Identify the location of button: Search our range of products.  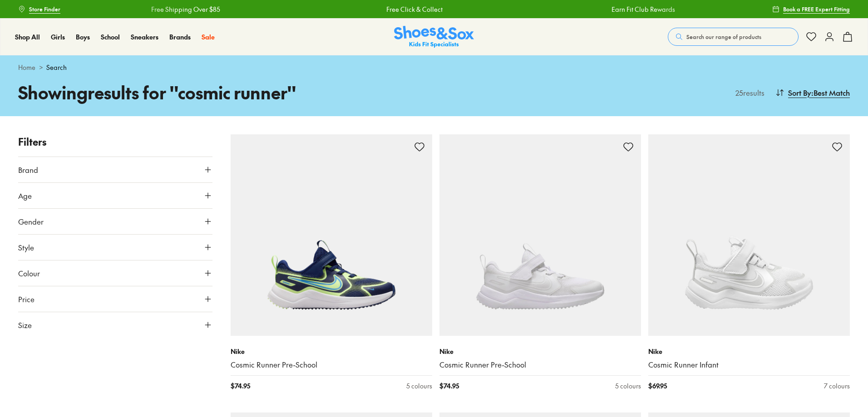
(733, 37).